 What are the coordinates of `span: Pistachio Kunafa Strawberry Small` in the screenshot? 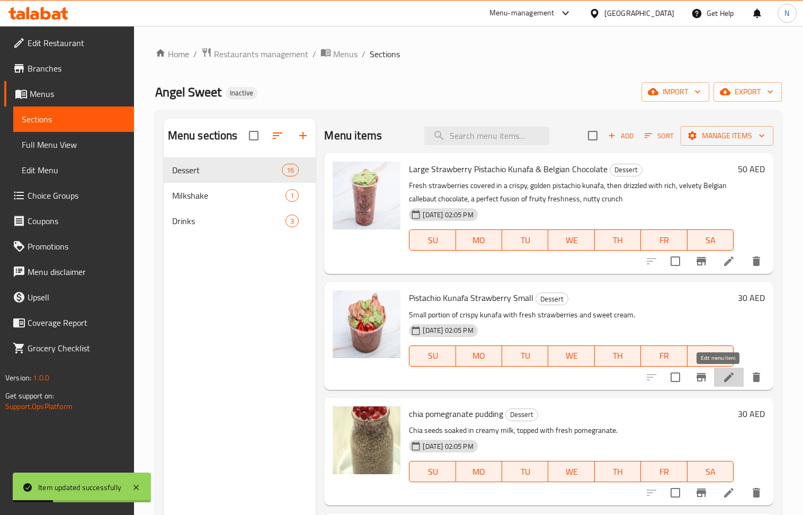 It's located at (471, 298).